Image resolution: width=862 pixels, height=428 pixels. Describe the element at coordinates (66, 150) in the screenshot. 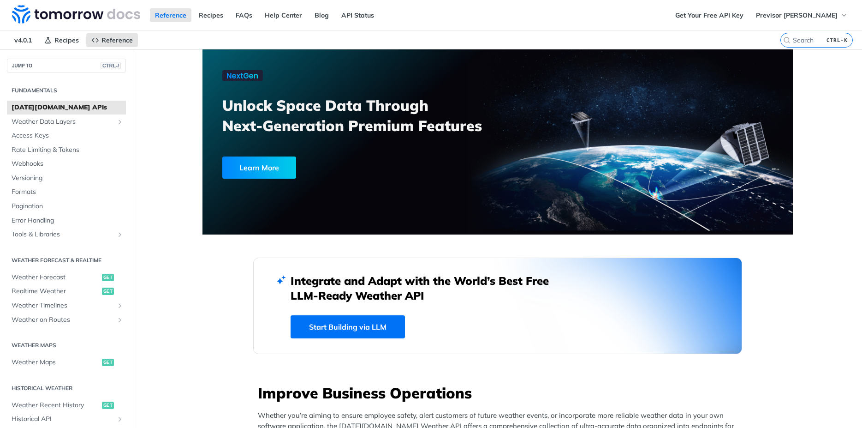

I see `a: Rate Limiting & Tokens` at that location.